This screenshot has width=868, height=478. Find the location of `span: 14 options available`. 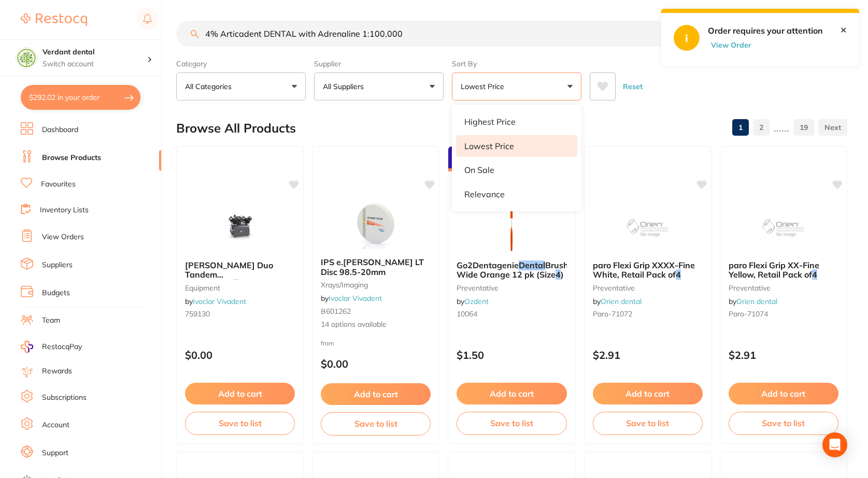

span: 14 options available is located at coordinates (375, 325).